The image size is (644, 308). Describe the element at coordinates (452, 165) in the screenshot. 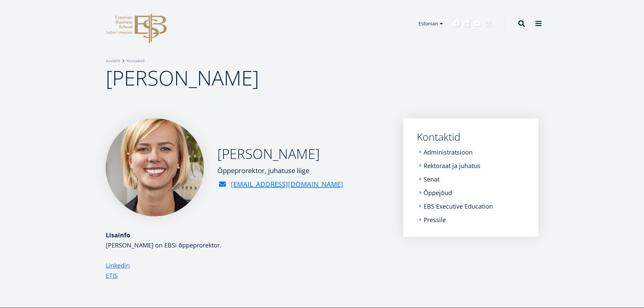

I see `a: Rektoraat ja juhatus` at that location.